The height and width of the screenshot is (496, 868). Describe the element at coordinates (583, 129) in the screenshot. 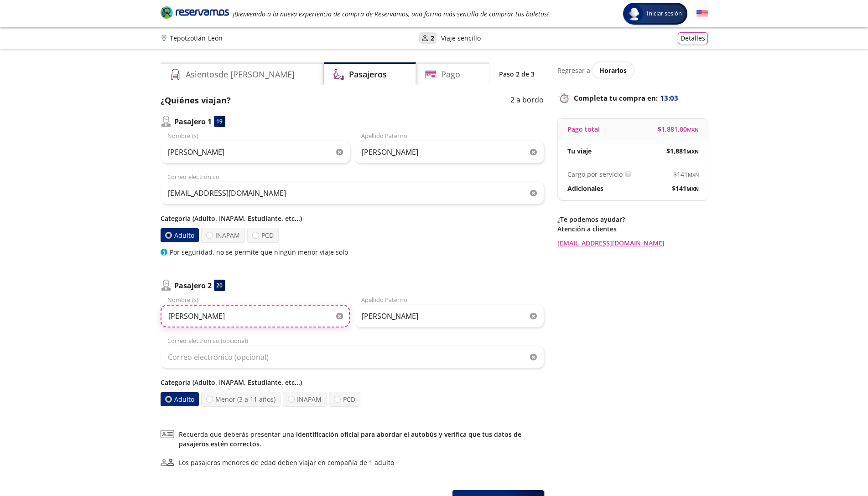

I see `p: Pago total` at that location.